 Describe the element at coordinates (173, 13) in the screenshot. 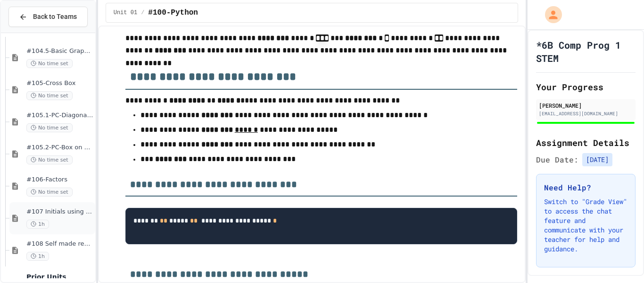

I see `span: #100-Python` at that location.